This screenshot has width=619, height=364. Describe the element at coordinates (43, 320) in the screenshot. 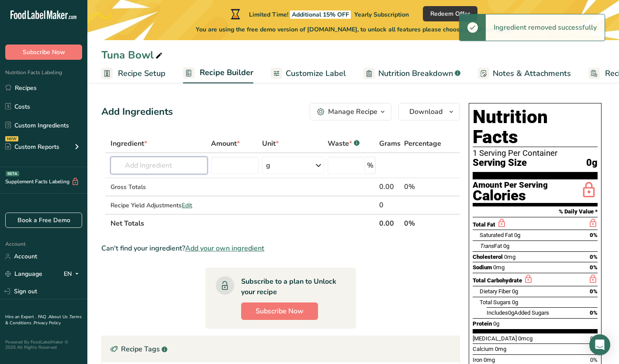

I see `a: Terms & Conditions .` at that location.